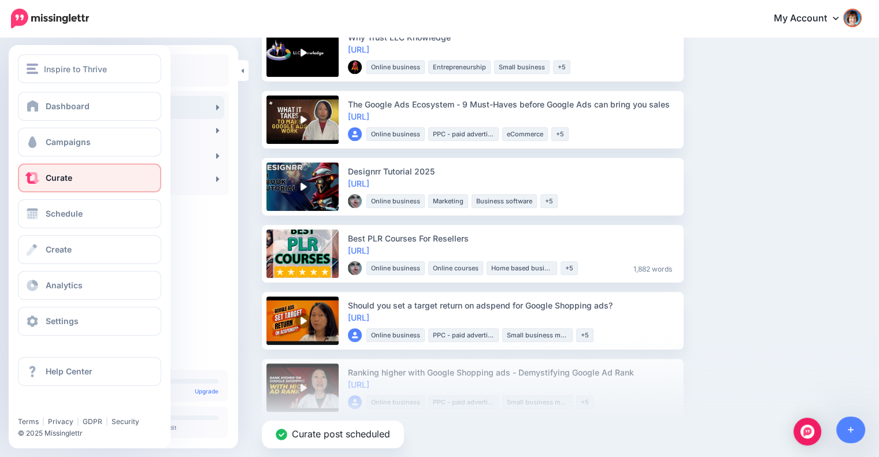  I want to click on span: Settings, so click(62, 321).